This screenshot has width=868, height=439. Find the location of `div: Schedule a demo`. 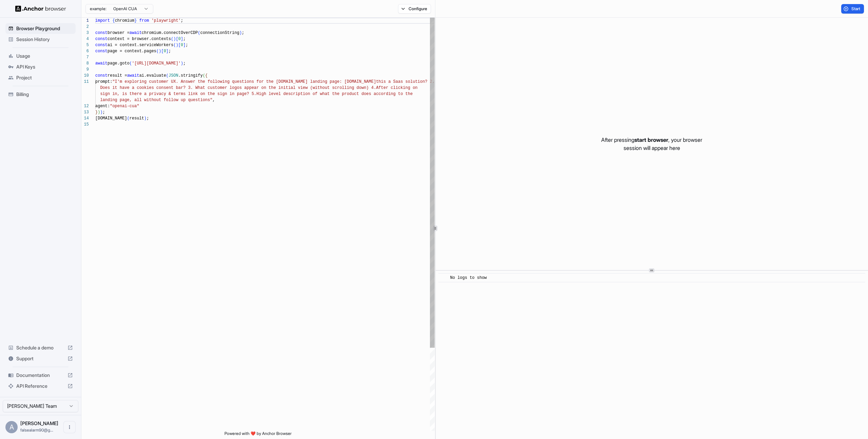

div: Schedule a demo is located at coordinates (40, 348).